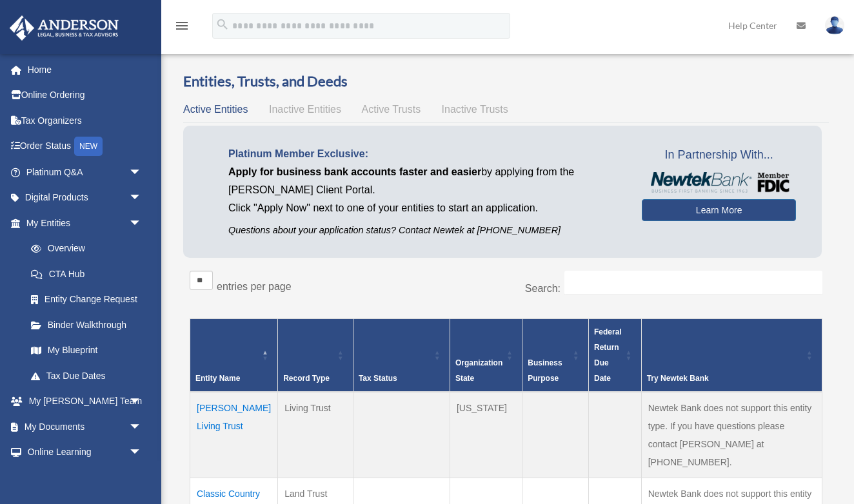  I want to click on a: My Blueprint, so click(87, 351).